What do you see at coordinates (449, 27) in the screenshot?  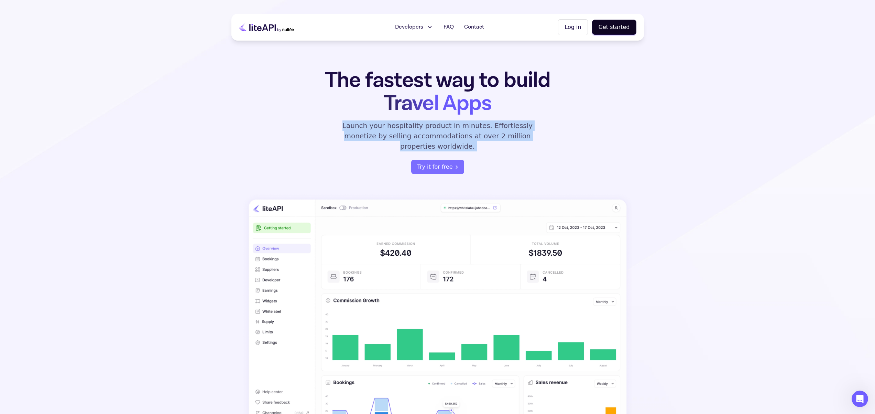 I see `a: FAQ` at bounding box center [449, 27].